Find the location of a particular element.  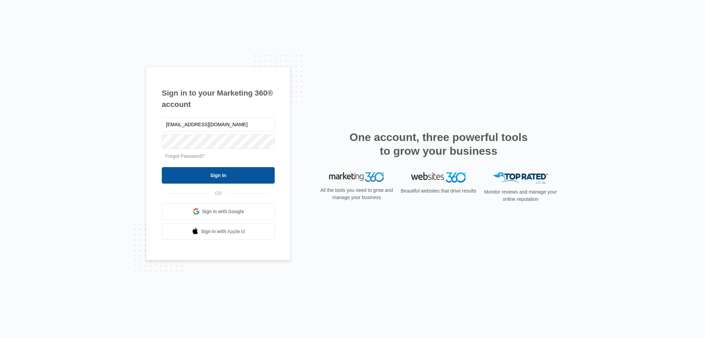

a: Sign in with Apple Id is located at coordinates (218, 232).